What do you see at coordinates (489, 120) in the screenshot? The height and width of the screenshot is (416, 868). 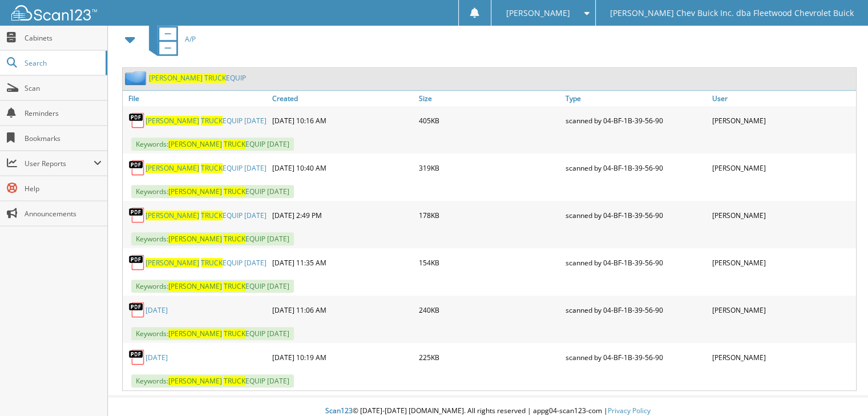 I see `div: 405KB` at bounding box center [489, 120].